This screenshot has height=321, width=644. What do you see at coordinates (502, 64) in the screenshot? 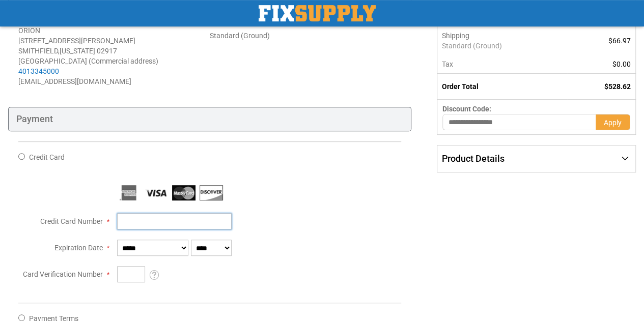
I see `th: Tax` at bounding box center [502, 64].